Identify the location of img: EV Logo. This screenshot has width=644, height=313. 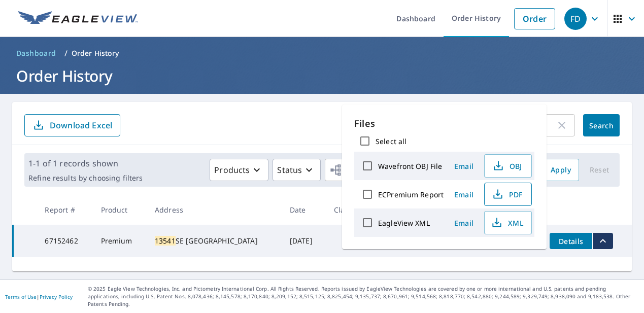
(78, 19).